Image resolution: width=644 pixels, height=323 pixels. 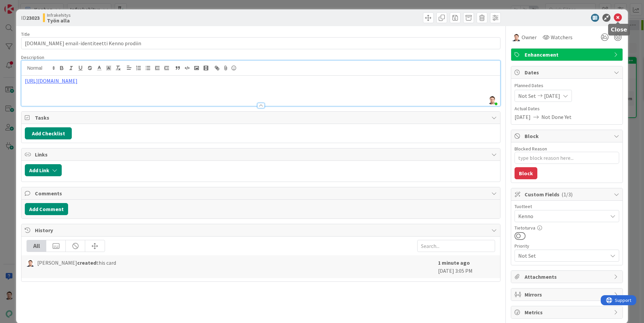 I want to click on span: Custom Fields, so click(x=568, y=195).